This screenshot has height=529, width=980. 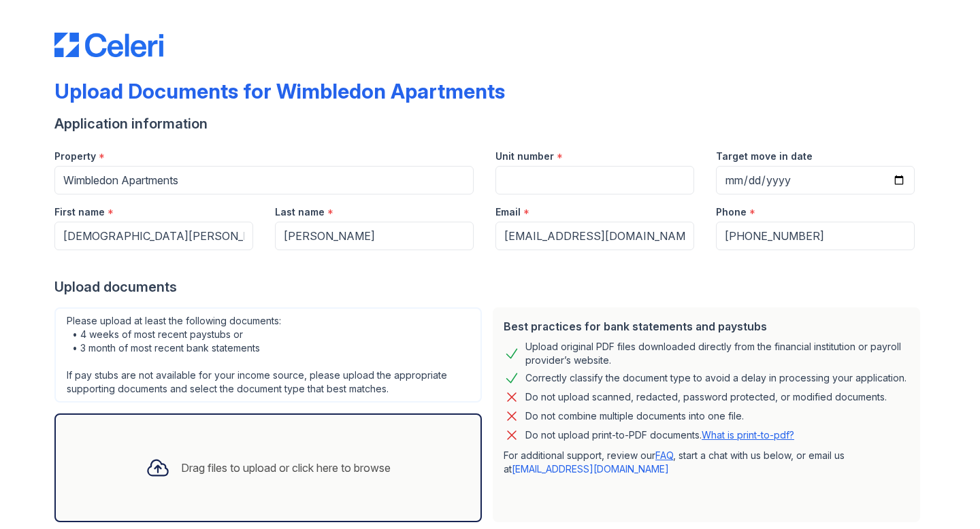 What do you see at coordinates (268, 355) in the screenshot?
I see `div: Please upload at least the following documents: • 4 weeks of most recent paystubs or • 3 month of...` at bounding box center [268, 355].